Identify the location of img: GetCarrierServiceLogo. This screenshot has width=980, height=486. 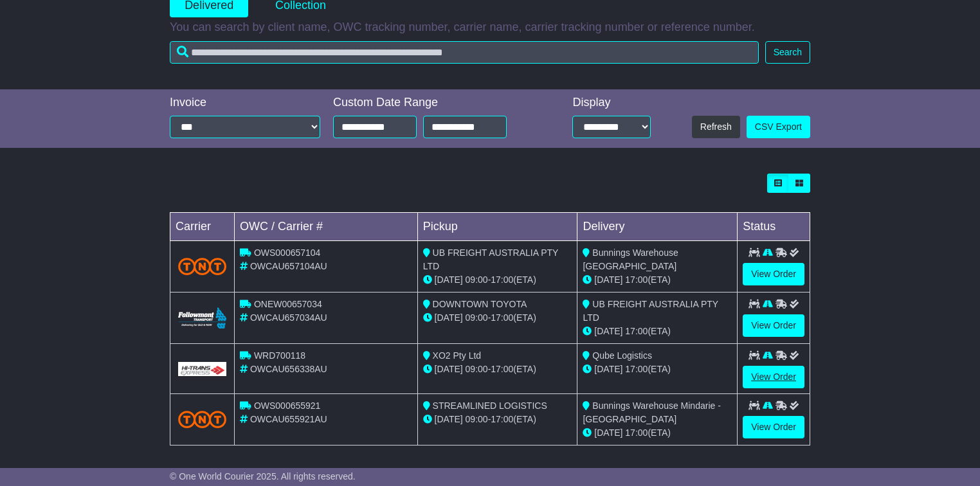
(202, 369).